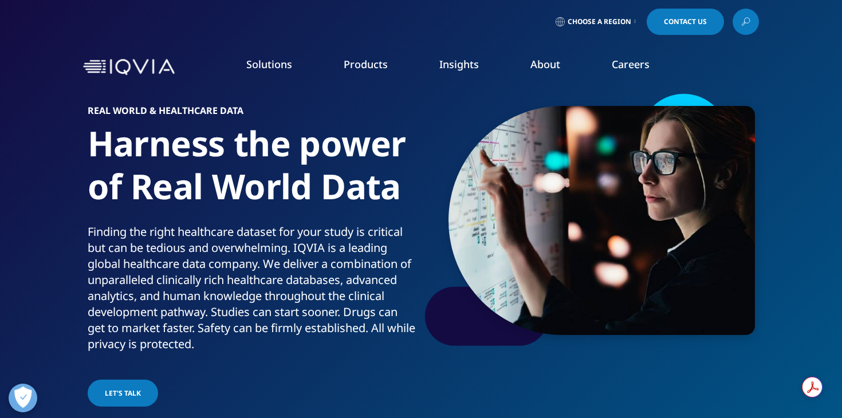 This screenshot has width=842, height=418. I want to click on a: Let's Talk, so click(123, 393).